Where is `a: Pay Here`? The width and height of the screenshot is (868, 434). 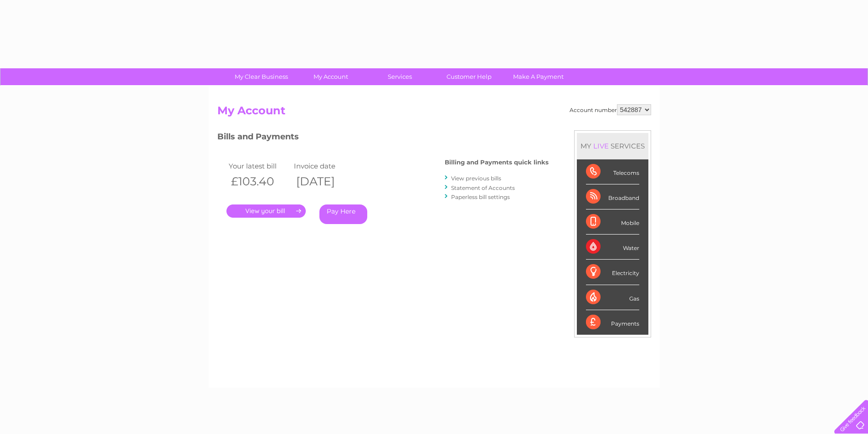 a: Pay Here is located at coordinates (343, 214).